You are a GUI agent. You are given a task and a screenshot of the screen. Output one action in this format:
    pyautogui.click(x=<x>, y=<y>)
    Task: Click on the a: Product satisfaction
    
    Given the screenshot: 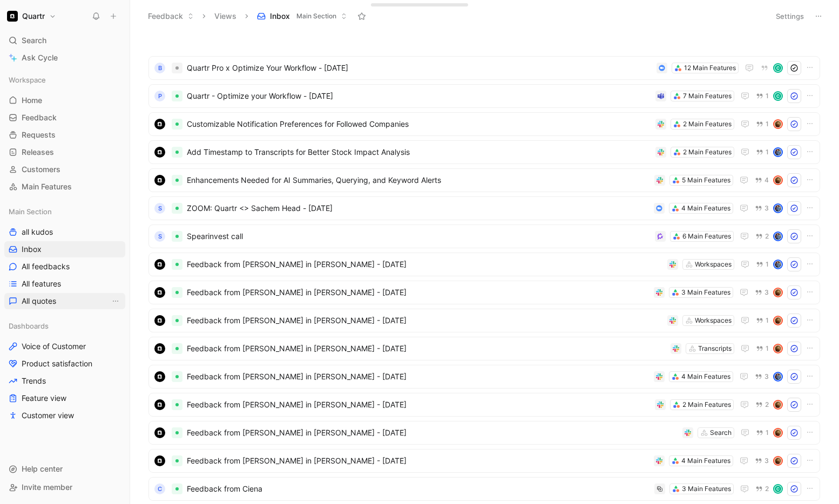 What is the action you would take?
    pyautogui.click(x=64, y=364)
    